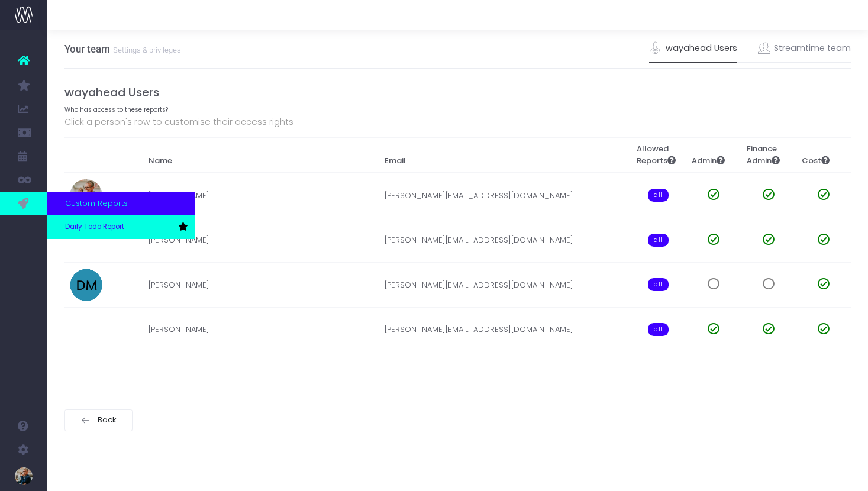 The width and height of the screenshot is (868, 491). Describe the element at coordinates (658, 155) in the screenshot. I see `th: Allowed Reports` at that location.